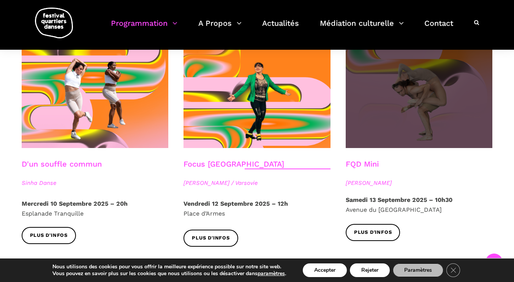 This screenshot has height=282, width=514. Describe the element at coordinates (95, 183) in the screenshot. I see `span: Sinha Danse` at that location.